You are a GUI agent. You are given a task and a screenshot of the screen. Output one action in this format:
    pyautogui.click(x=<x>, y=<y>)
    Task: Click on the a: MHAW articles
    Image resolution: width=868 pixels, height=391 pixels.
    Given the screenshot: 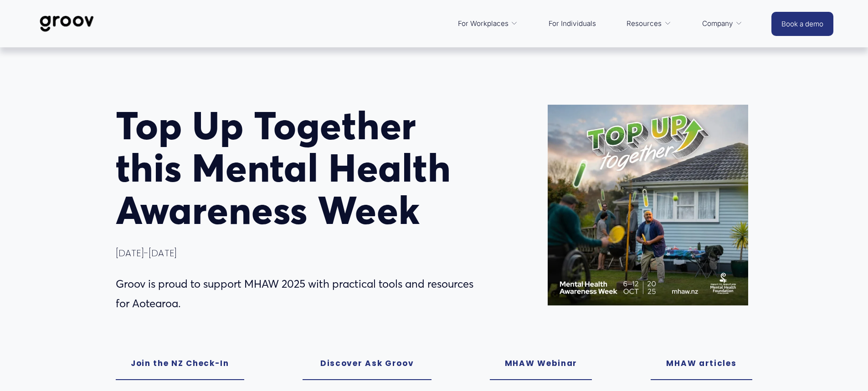 What is the action you would take?
    pyautogui.click(x=701, y=363)
    